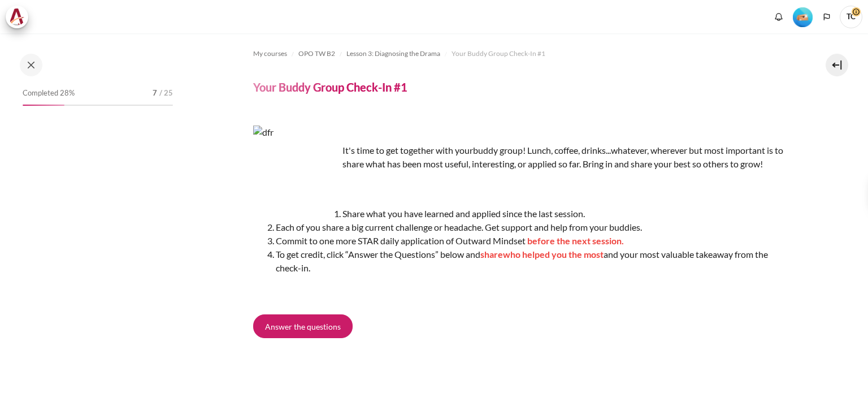 This screenshot has width=868, height=393. What do you see at coordinates (155, 93) in the screenshot?
I see `span: 7` at bounding box center [155, 93].